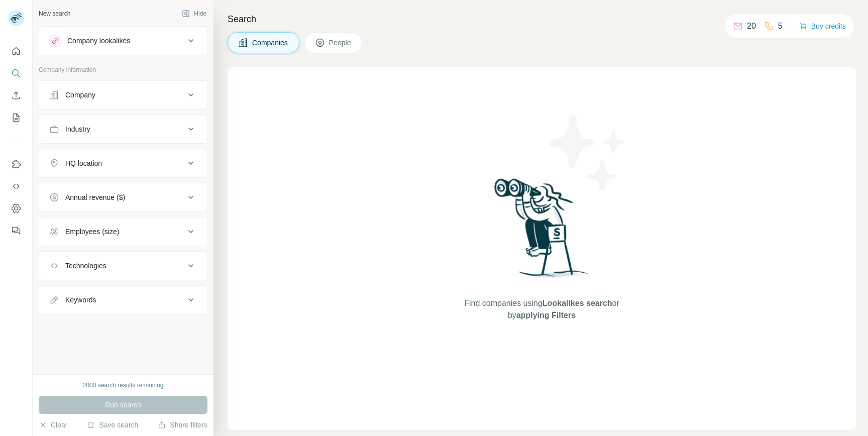 This screenshot has height=436, width=868. Describe the element at coordinates (52, 425) in the screenshot. I see `button: Clear` at that location.